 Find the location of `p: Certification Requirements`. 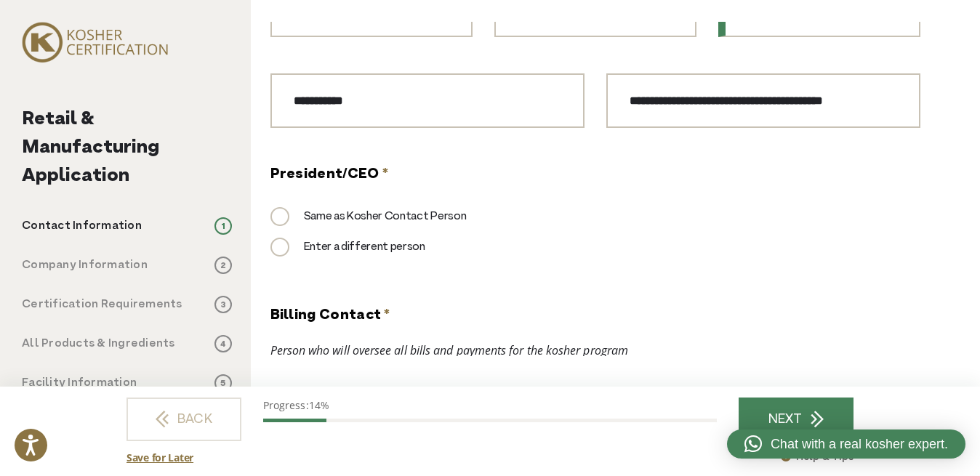

p: Certification Requirements is located at coordinates (102, 305).